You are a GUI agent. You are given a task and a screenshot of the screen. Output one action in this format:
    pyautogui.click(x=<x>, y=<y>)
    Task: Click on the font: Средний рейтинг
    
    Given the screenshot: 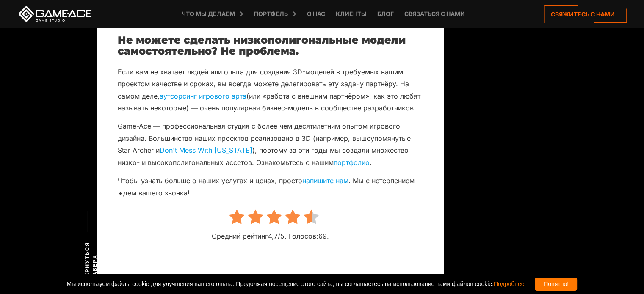 What is the action you would take?
    pyautogui.click(x=239, y=236)
    